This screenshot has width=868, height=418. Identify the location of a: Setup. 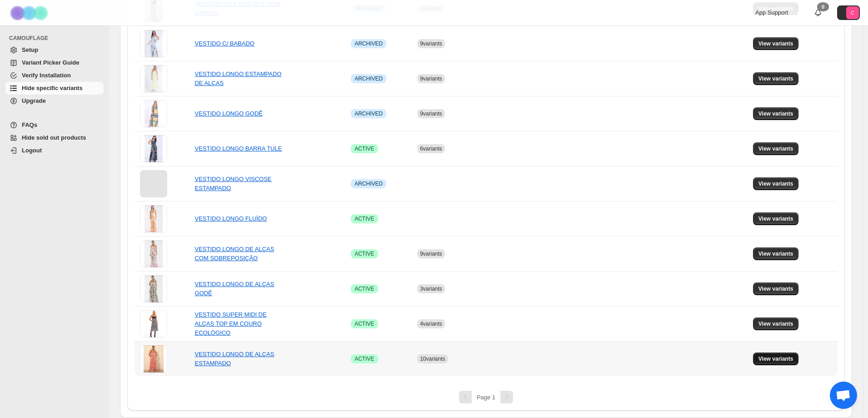
(55, 50).